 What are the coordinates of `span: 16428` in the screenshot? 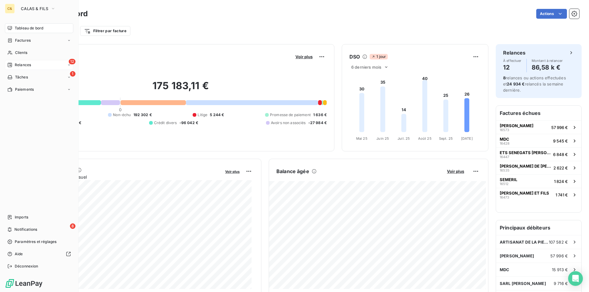 It's located at (505, 144).